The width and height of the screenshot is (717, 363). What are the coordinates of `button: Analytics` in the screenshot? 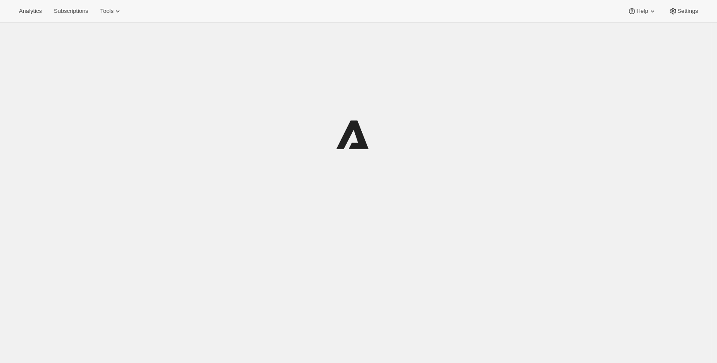 It's located at (30, 11).